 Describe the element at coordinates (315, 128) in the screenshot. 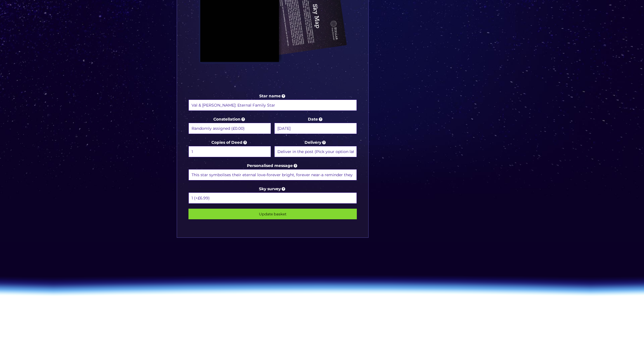

I see `input: Date` at that location.